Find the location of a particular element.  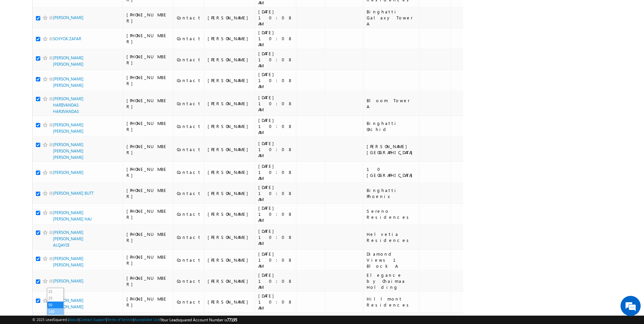

textarea: Type your message and hit 'Enter' is located at coordinates (66, 131).